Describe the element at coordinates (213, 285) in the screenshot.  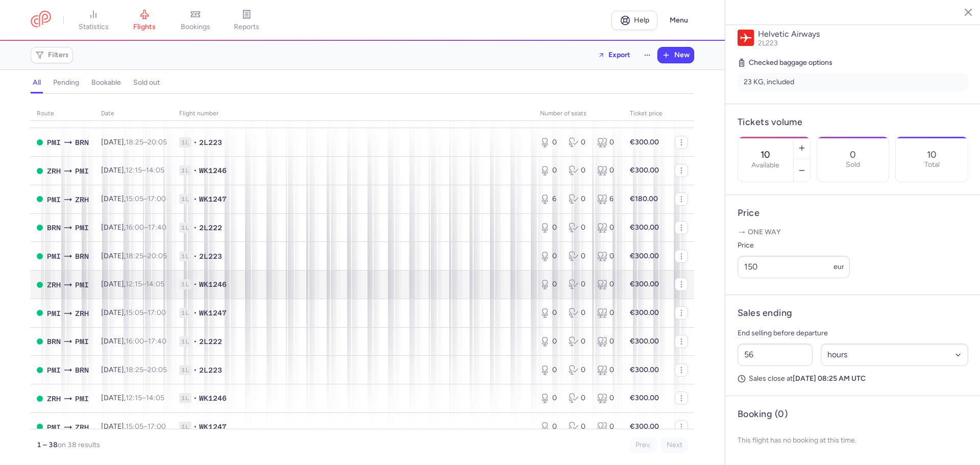
I see `span: WK1246` at that location.